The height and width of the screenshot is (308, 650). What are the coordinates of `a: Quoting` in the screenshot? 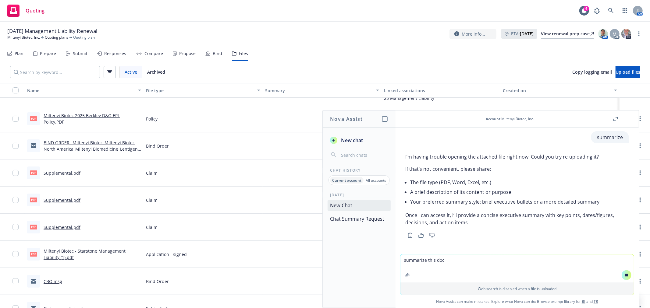 It's located at (26, 11).